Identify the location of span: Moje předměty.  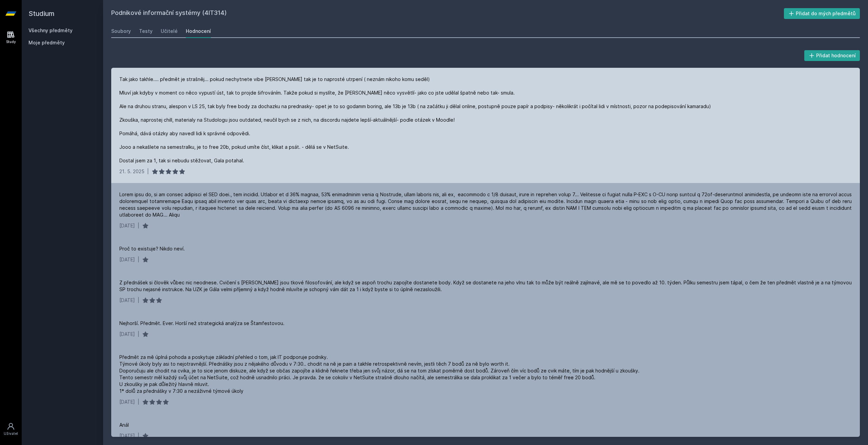
(47, 43).